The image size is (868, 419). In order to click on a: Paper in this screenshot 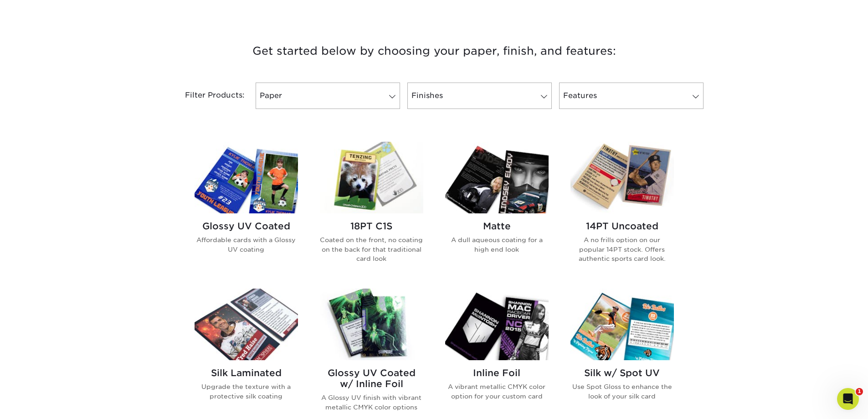, I will do `click(328, 95)`.